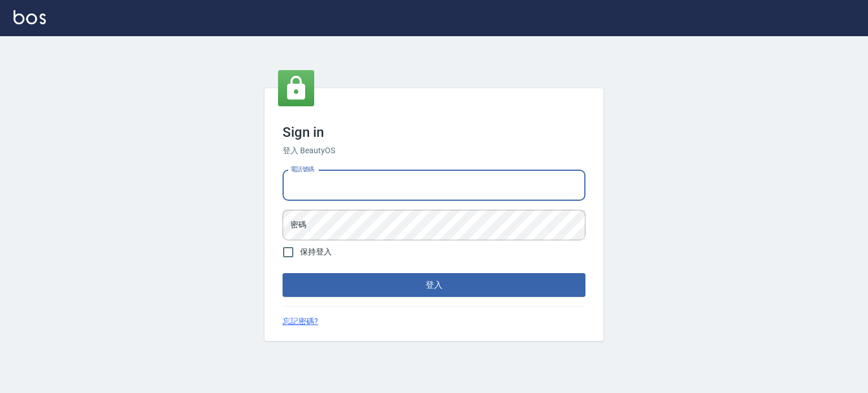 The width and height of the screenshot is (868, 393). What do you see at coordinates (434, 133) in the screenshot?
I see `h3: Sign in` at bounding box center [434, 133].